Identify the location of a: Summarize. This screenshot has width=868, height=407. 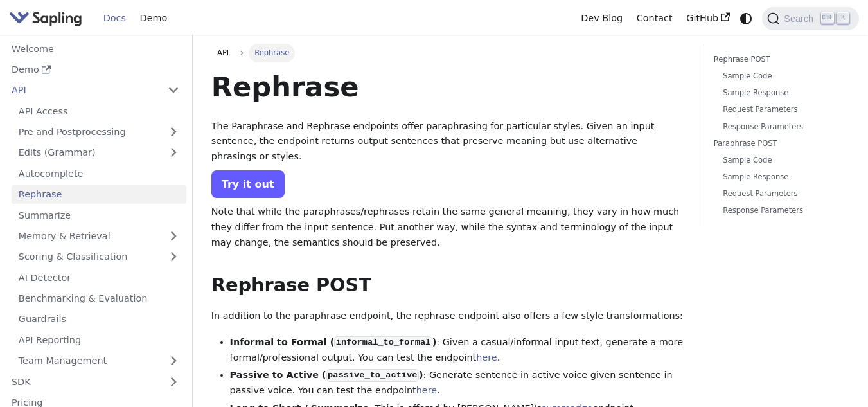
(99, 215).